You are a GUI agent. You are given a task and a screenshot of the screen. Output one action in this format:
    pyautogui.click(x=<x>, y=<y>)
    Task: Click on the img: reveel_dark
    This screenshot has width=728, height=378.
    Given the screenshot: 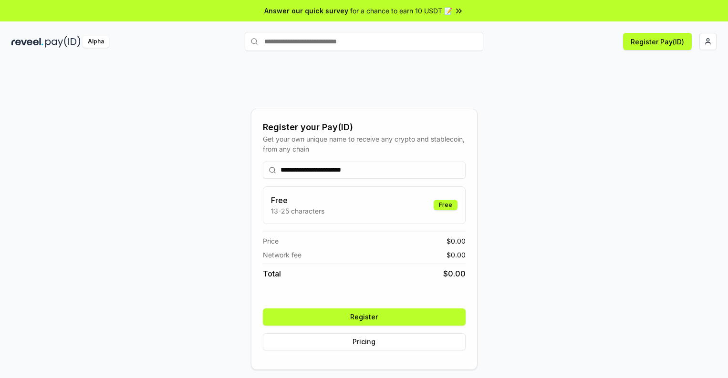 What is the action you would take?
    pyautogui.click(x=27, y=42)
    